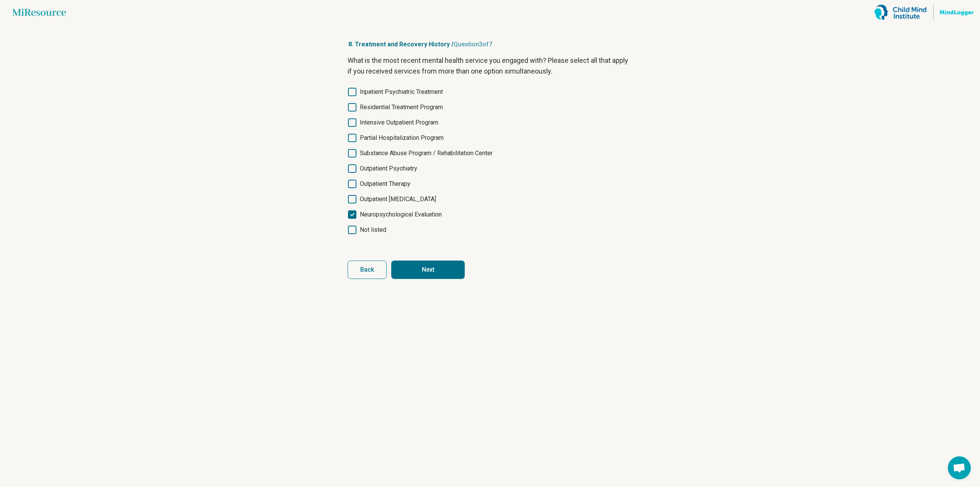 This screenshot has height=487, width=980. What do you see at coordinates (428, 270) in the screenshot?
I see `button: Next` at bounding box center [428, 270].